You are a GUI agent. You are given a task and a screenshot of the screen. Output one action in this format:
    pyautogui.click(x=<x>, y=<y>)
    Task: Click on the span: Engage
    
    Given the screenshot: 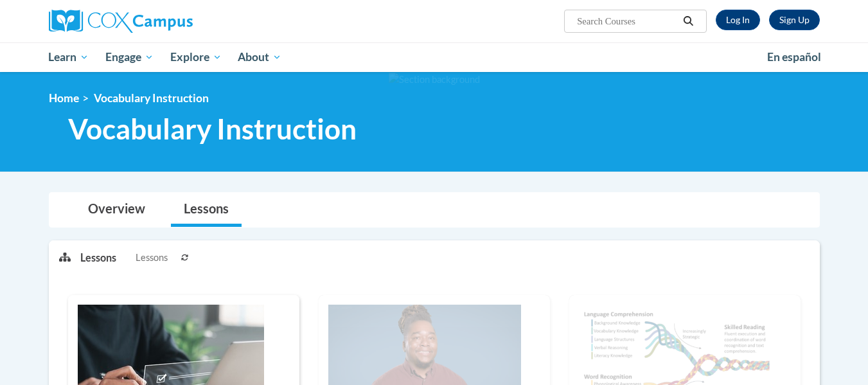 What is the action you would take?
    pyautogui.click(x=129, y=57)
    